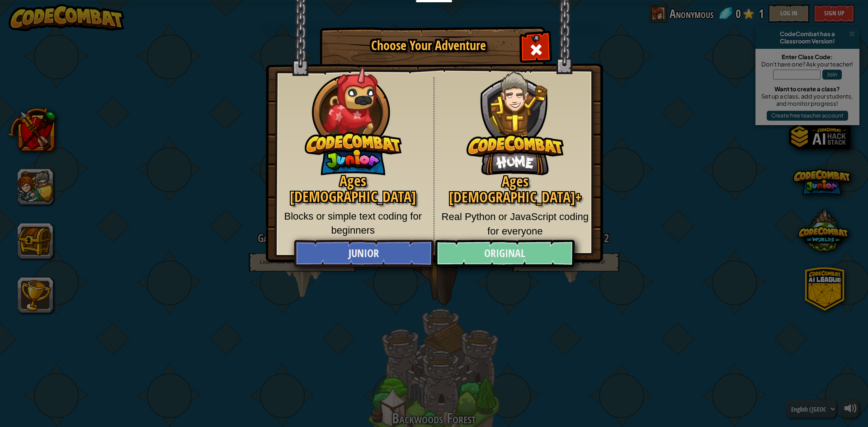 Image resolution: width=868 pixels, height=427 pixels. Describe the element at coordinates (515, 116) in the screenshot. I see `img: CodeCombat Original hero character` at that location.